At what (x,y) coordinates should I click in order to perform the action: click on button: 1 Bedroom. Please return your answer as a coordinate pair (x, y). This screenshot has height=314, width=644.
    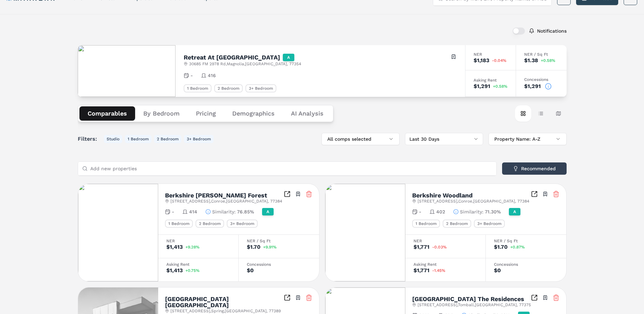
    Looking at the image, I should click on (138, 139).